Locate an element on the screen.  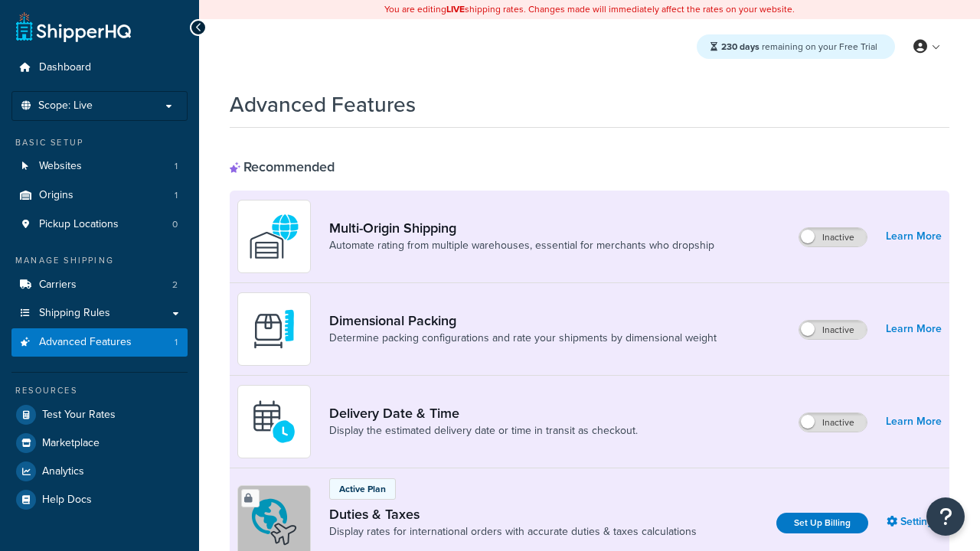
a: Display rates for international orders with accurate duties & taxes calculations is located at coordinates (513, 533).